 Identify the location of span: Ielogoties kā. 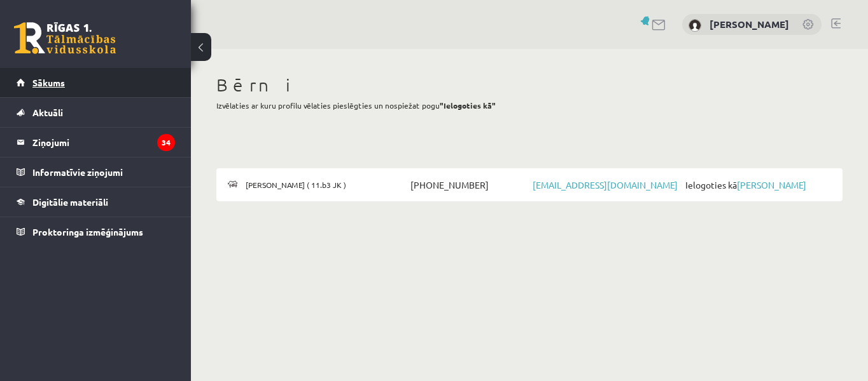
(759, 185).